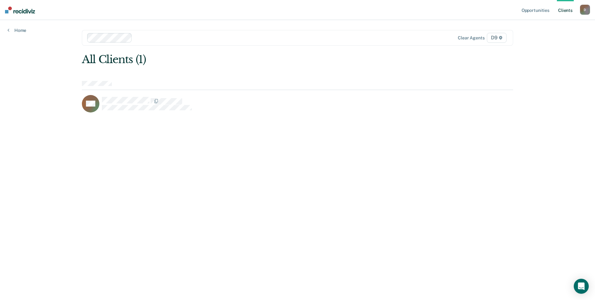 The image size is (595, 300). What do you see at coordinates (254, 59) in the screenshot?
I see `div: All Clients (1)` at bounding box center [254, 59].